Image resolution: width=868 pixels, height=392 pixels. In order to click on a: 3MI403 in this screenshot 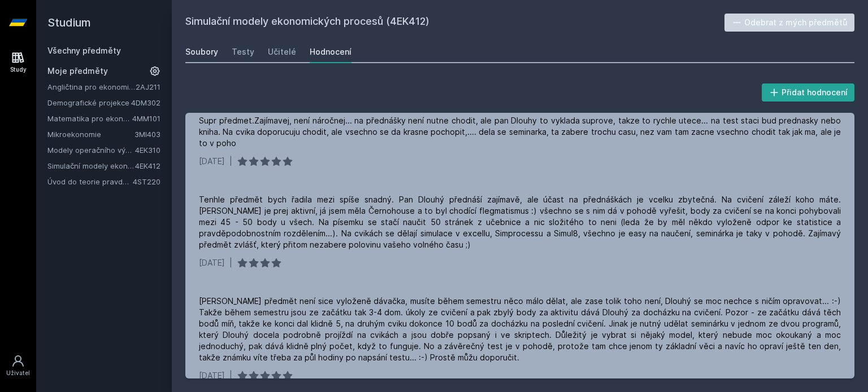, I will do `click(147, 134)`.